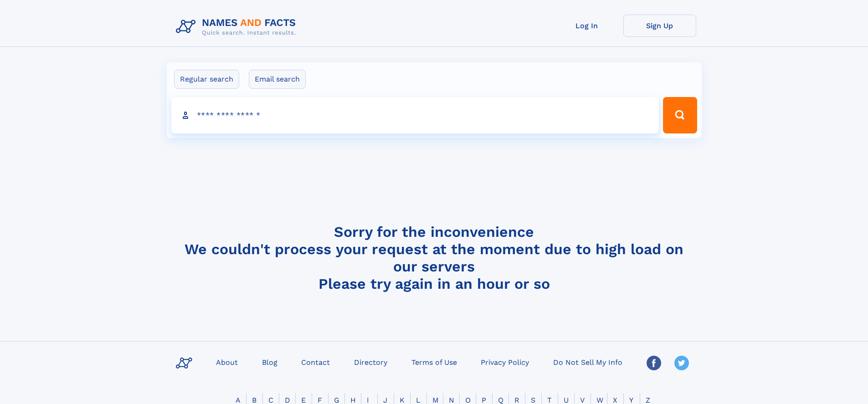 Image resolution: width=868 pixels, height=404 pixels. Describe the element at coordinates (434, 257) in the screenshot. I see `h4: Sorry for the inconvenience We couldn't process your request at the moment due to high load on ou...` at that location.